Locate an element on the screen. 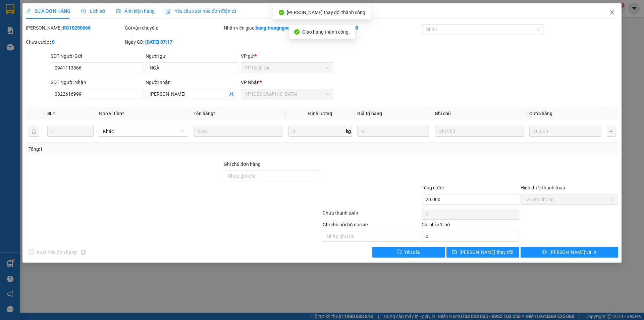  span: Yêu cầu is located at coordinates (412, 252).